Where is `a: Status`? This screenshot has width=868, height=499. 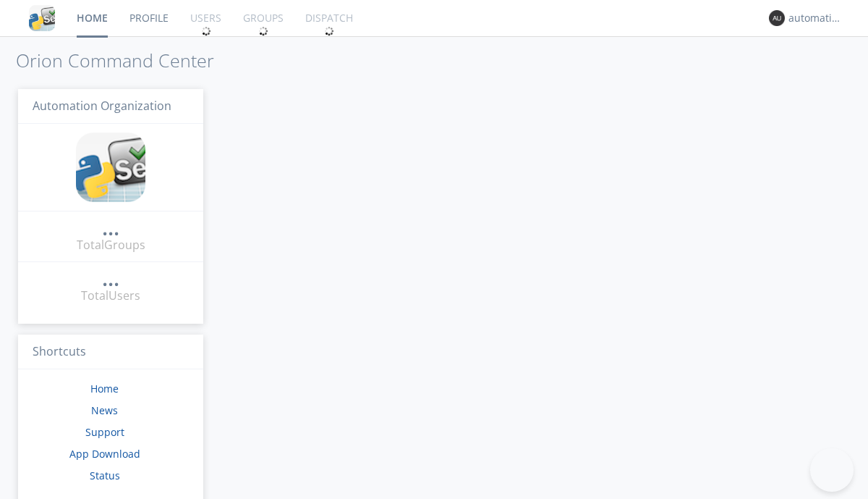
a: Status is located at coordinates (105, 475).